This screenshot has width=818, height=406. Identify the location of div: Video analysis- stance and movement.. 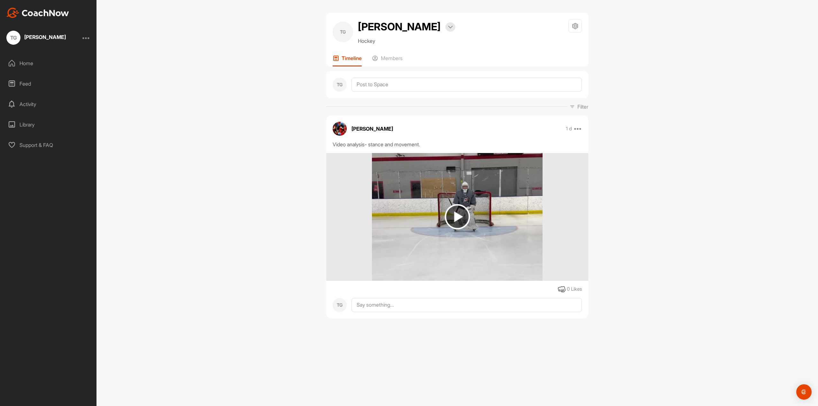
(457, 144).